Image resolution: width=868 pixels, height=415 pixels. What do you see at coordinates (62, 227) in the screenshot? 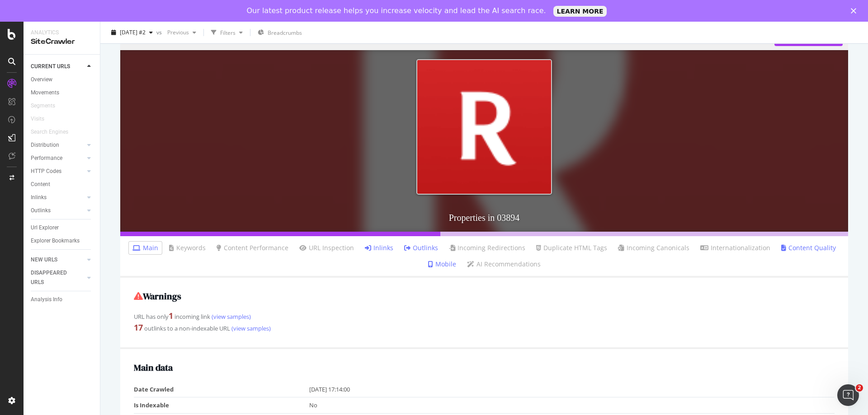
I see `a: Url Explorer` at bounding box center [62, 227].